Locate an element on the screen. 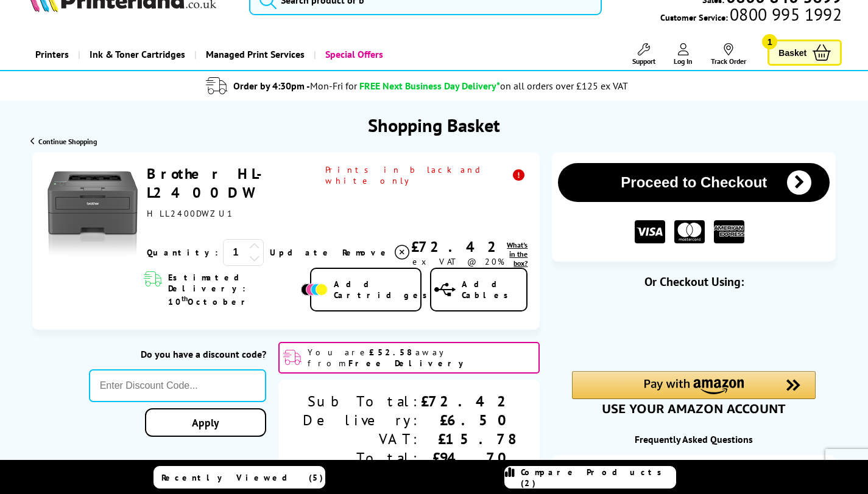  span: Recently Viewed (5) is located at coordinates (242, 478).